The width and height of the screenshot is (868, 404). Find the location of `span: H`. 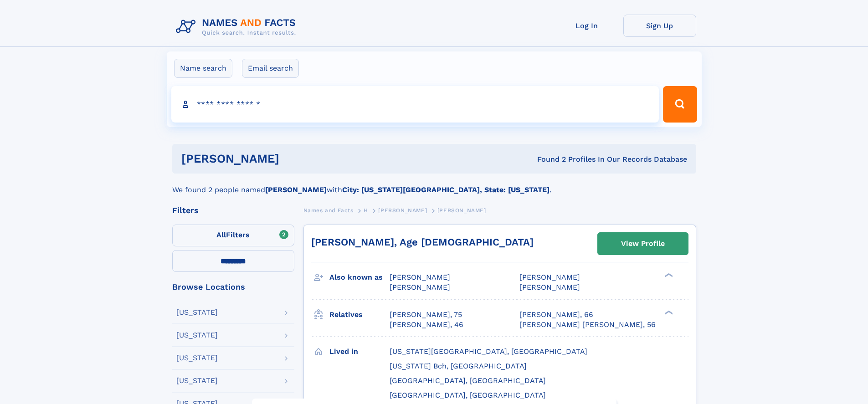

span: H is located at coordinates (366, 211).